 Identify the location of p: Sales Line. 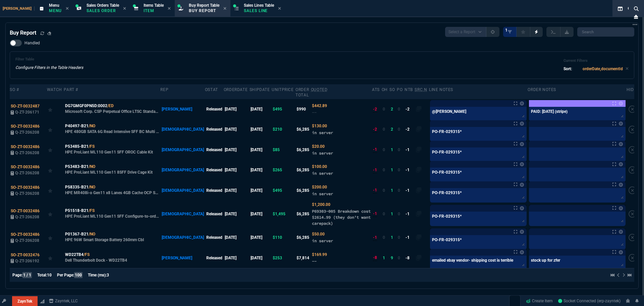
(259, 10).